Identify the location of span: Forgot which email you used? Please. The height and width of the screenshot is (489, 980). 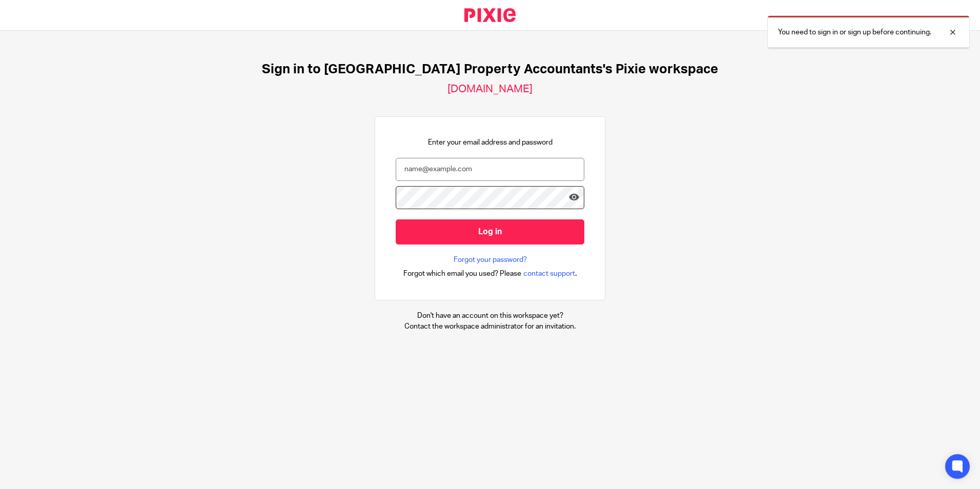
(462, 274).